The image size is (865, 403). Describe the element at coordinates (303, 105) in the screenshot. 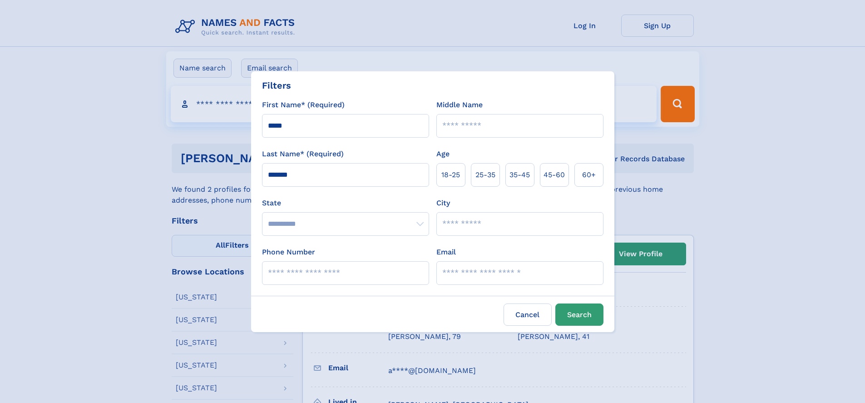

I see `label: First Name* (Required)` at that location.